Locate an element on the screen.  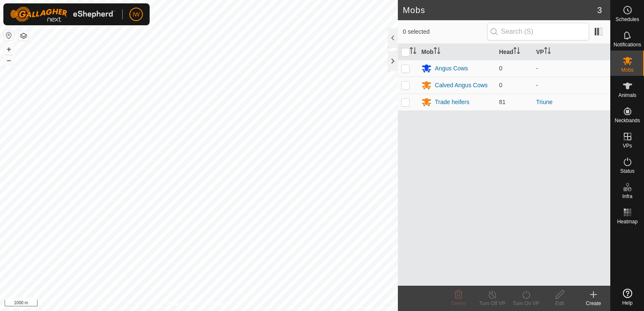
a: Privacy Policy is located at coordinates (181, 304).